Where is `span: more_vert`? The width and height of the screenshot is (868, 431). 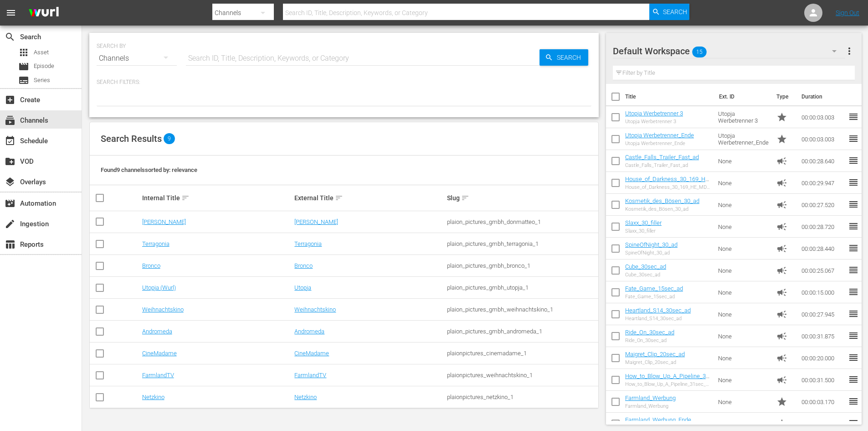 span: more_vert is located at coordinates (850, 51).